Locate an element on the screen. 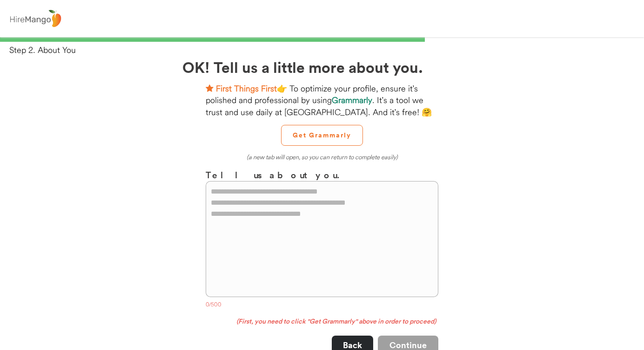 The image size is (644, 350). div: (First, you need to click "Get Grammarly" above in order to proceed) is located at coordinates (322, 322).